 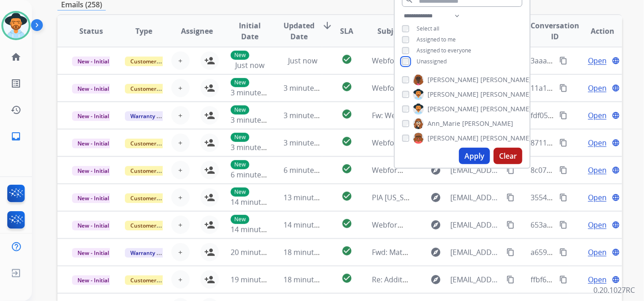 What do you see at coordinates (391, 31) in the screenshot?
I see `span: Subject` at bounding box center [391, 31].